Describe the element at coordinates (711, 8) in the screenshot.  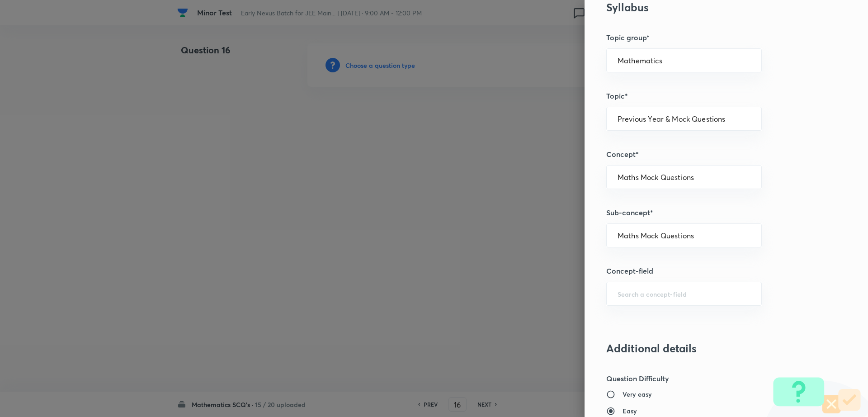
I see `h3: Syllabus` at that location.